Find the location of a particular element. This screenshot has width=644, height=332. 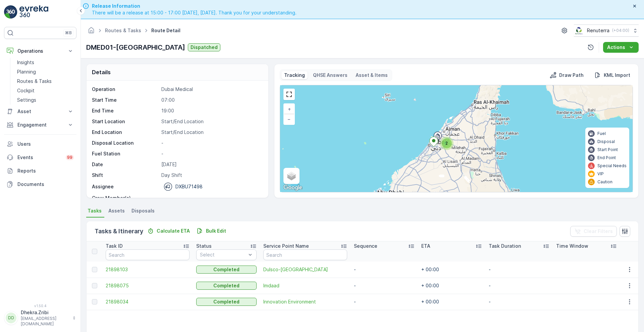

p: Start Location is located at coordinates (125, 121).